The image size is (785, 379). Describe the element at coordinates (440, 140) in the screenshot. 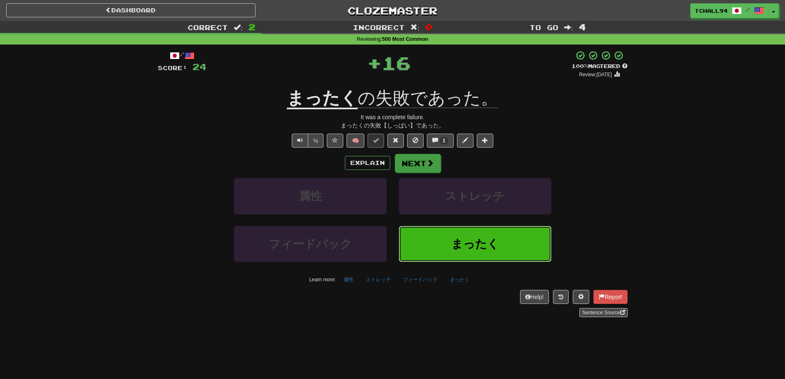

I see `button: 1` at that location.